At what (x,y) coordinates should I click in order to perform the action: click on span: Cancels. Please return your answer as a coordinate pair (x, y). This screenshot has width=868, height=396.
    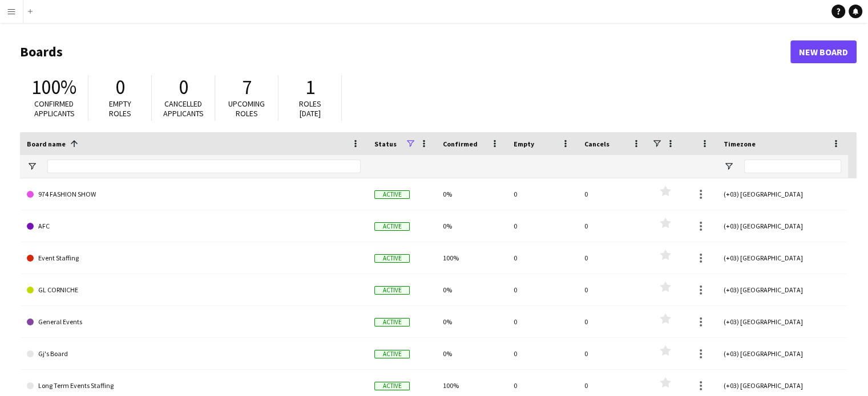
    Looking at the image, I should click on (597, 143).